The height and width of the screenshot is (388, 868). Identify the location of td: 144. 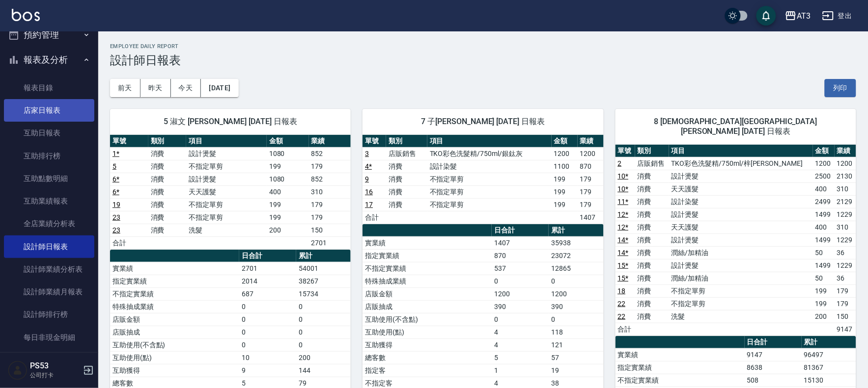
(323, 371).